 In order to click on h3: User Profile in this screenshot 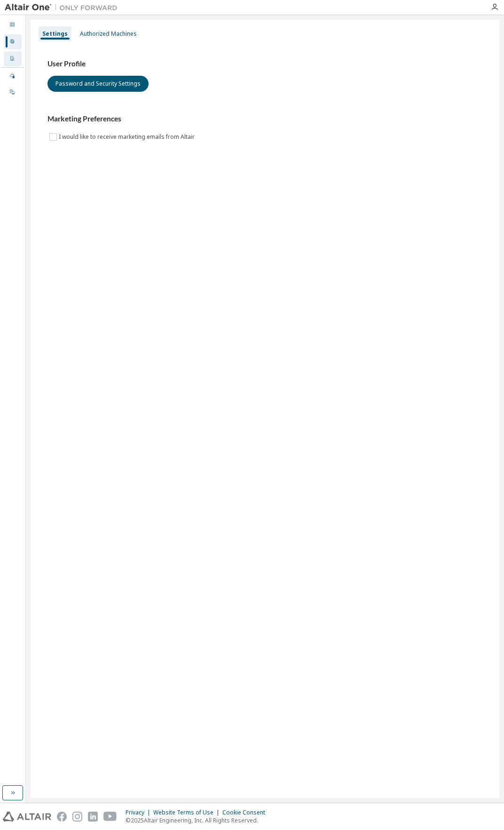, I will do `click(265, 64)`.